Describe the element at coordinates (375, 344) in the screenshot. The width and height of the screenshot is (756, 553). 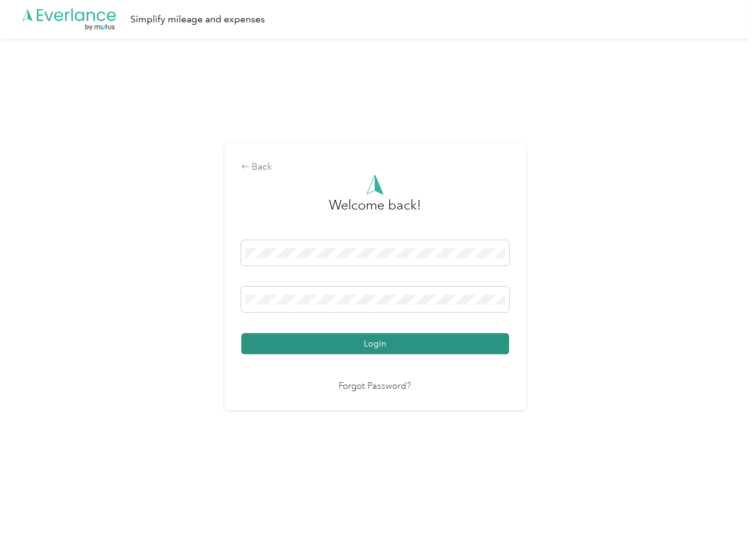
I see `button: Login` at that location.